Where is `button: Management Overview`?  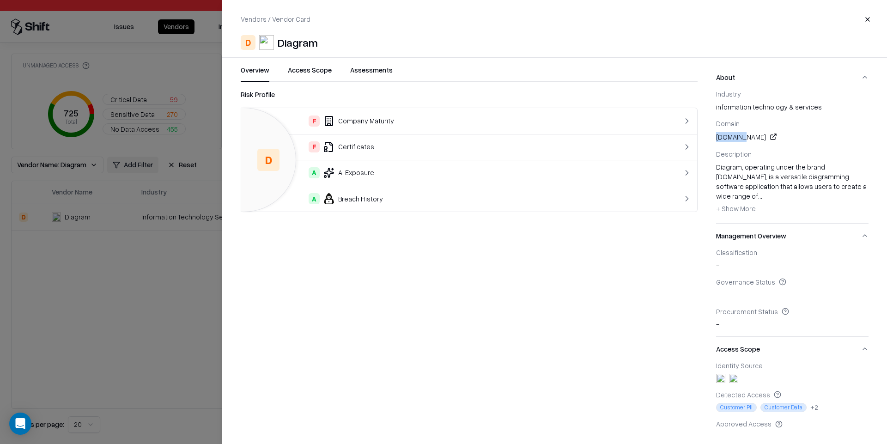
button: Management Overview is located at coordinates (792, 236).